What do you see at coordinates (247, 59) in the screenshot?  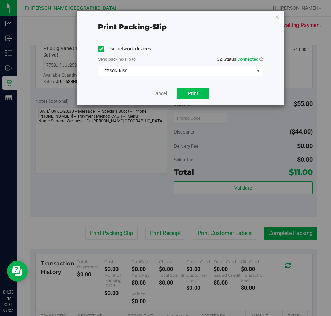 I see `span: Connected` at bounding box center [247, 59].